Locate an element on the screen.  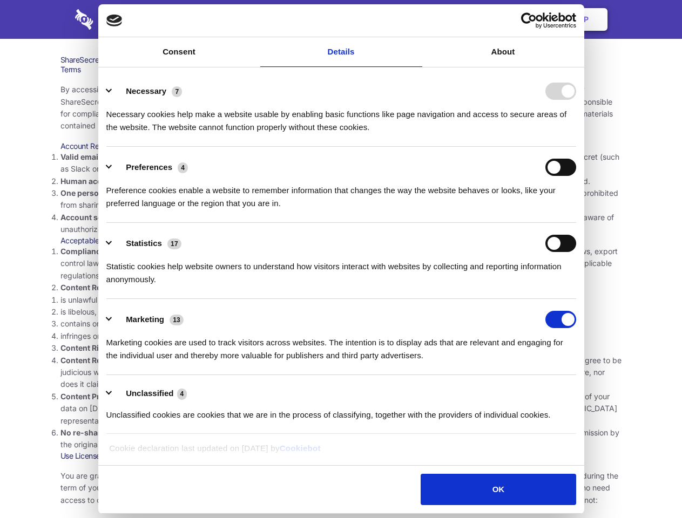
button: Unclassified (4) is located at coordinates (150, 394).